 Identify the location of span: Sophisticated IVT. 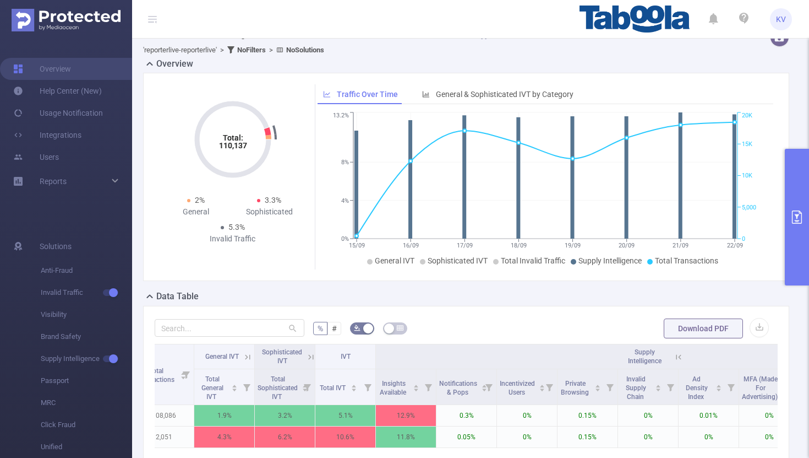
(458, 260).